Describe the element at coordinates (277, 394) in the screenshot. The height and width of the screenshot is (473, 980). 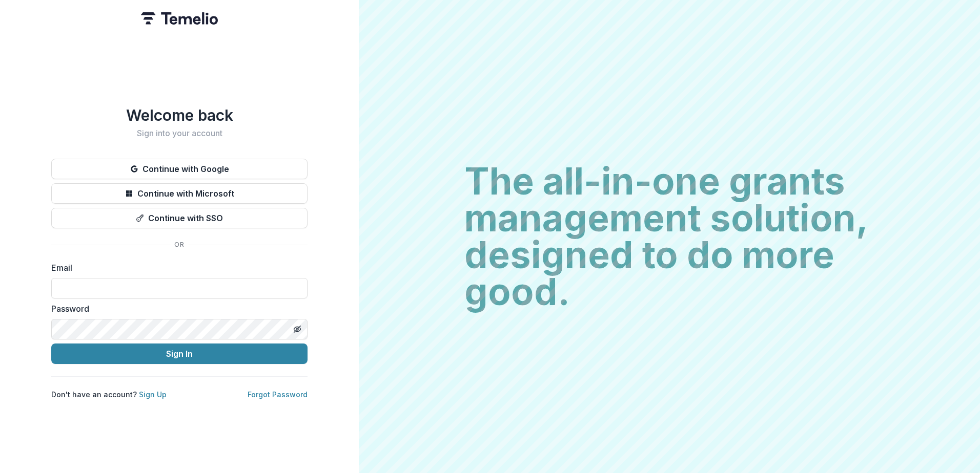
I see `a: Forgot Password` at that location.